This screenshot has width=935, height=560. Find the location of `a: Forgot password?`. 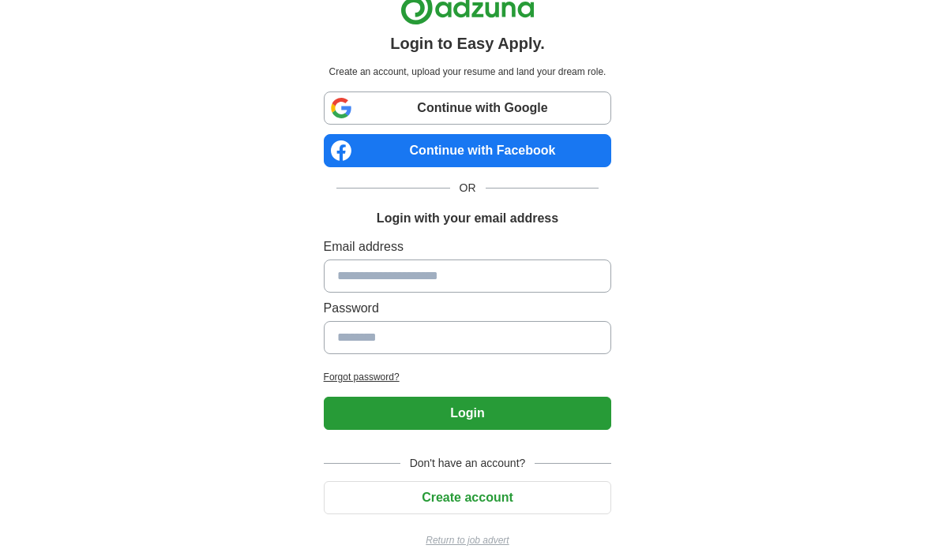

a: Forgot password? is located at coordinates (468, 377).